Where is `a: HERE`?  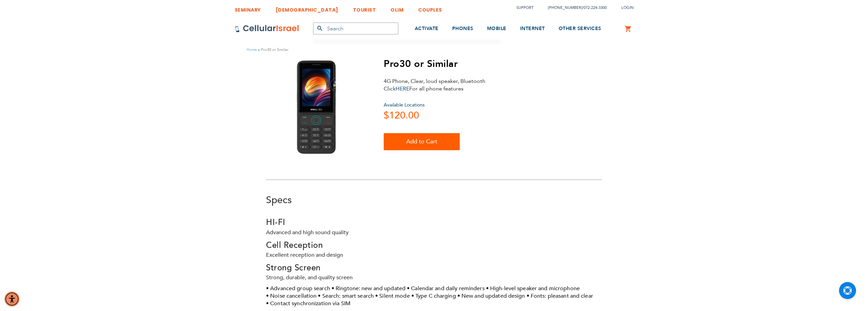 a: HERE is located at coordinates (402, 89).